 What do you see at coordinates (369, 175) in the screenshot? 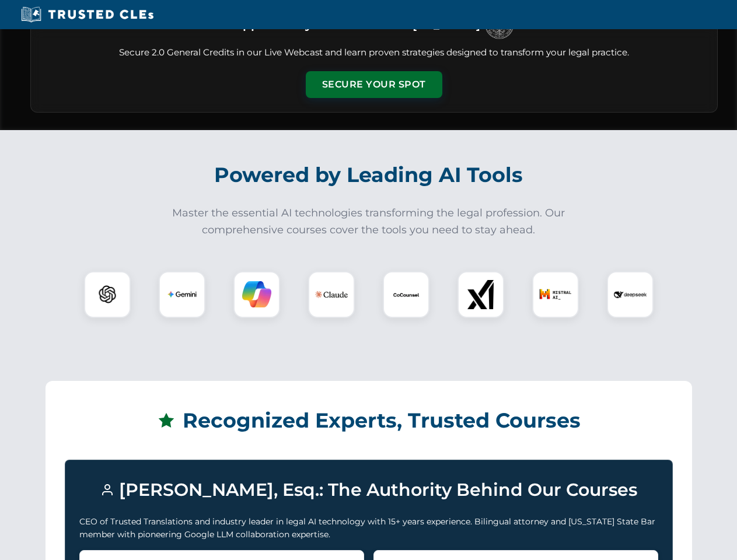
I see `h2: Powered by Leading AI Tools` at bounding box center [369, 175].